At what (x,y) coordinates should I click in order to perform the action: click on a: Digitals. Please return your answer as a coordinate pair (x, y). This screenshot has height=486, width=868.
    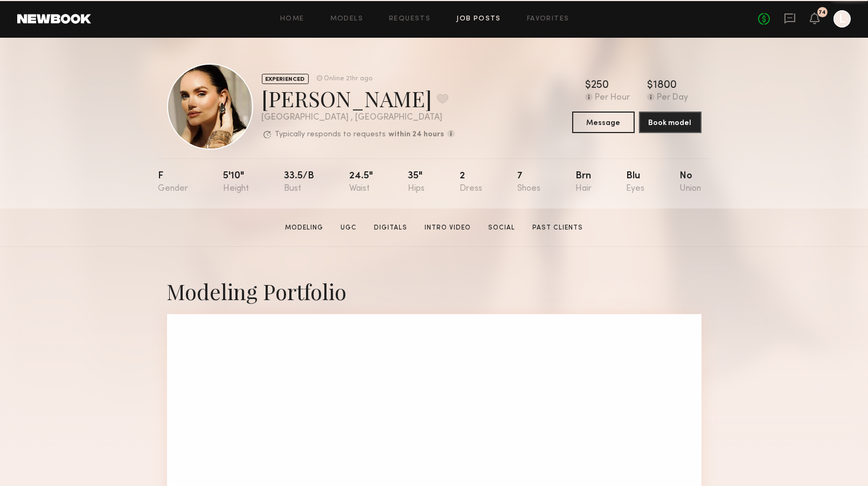
    Looking at the image, I should click on (391, 228).